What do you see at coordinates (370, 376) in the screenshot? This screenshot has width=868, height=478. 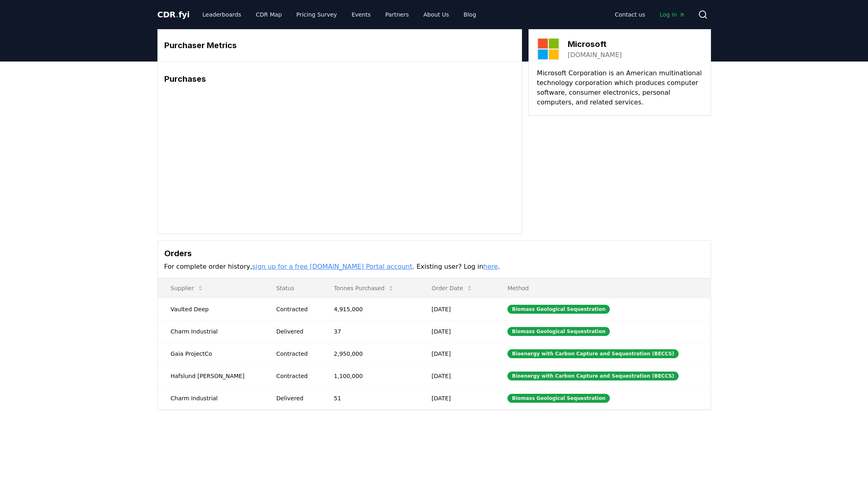 I see `td: 1,100,000` at bounding box center [370, 376].